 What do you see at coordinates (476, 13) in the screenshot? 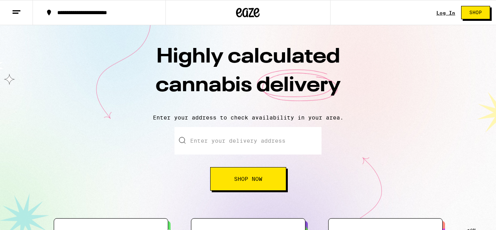
I see `span: Shop` at bounding box center [476, 13].